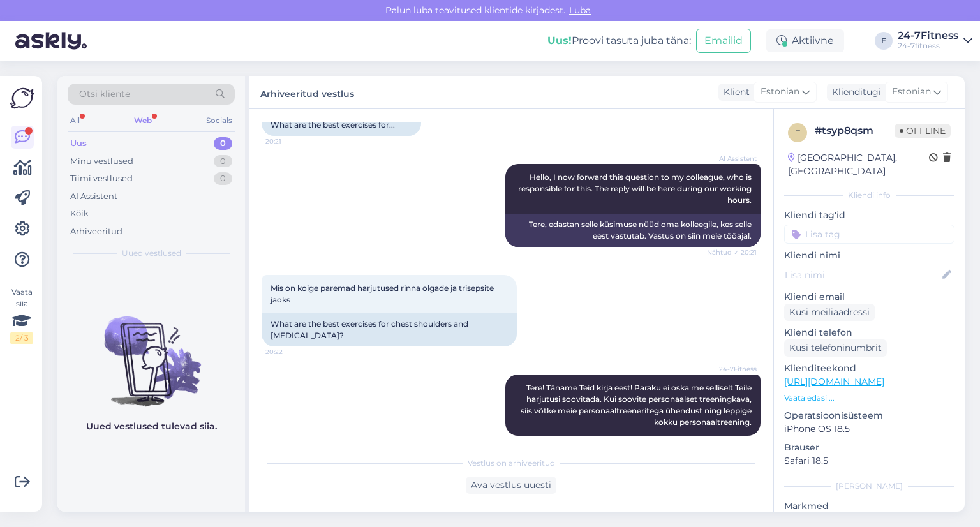 The height and width of the screenshot is (527, 980). Describe the element at coordinates (868, 398) in the screenshot. I see `p: Vaata edasi ...` at that location.